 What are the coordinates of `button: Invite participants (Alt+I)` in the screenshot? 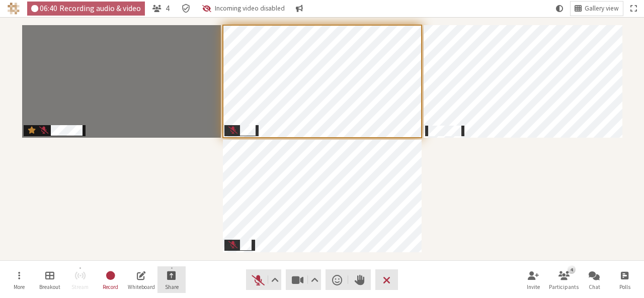 It's located at (533, 280).